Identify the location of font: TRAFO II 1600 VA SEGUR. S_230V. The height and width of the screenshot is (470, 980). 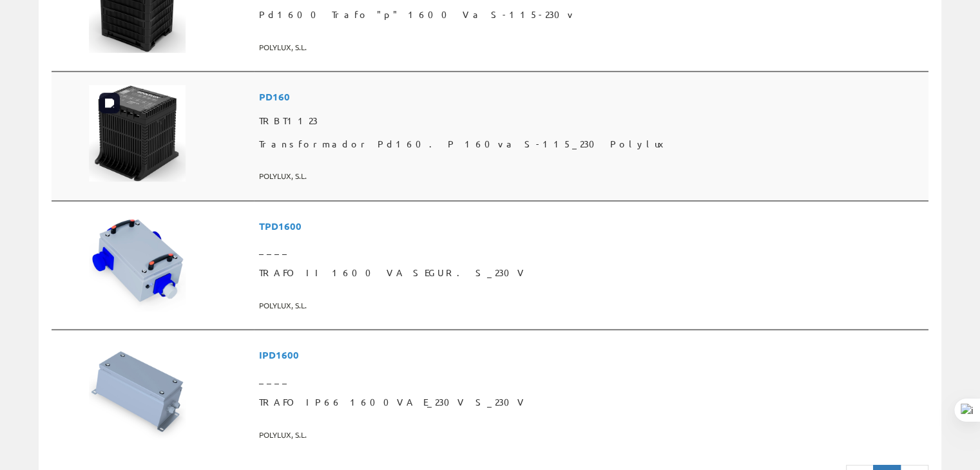
(393, 272).